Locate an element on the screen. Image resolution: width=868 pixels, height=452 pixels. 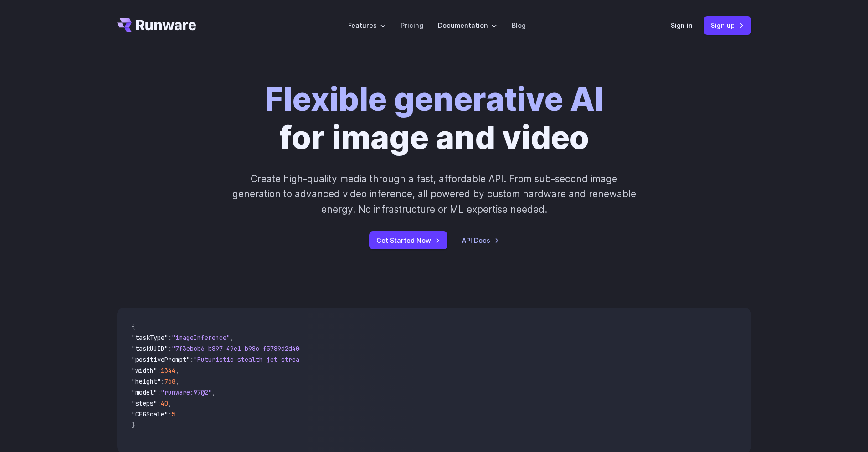
h1: for image and video is located at coordinates (435, 119).